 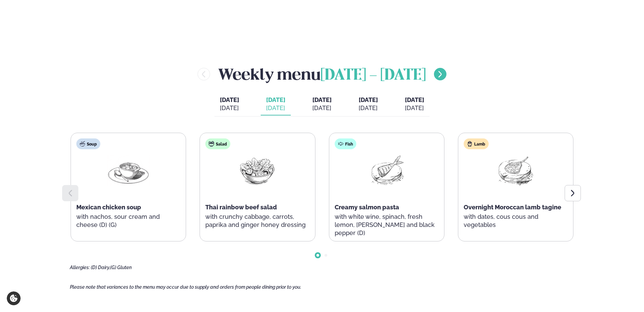 I want to click on span: Allergies:, so click(x=80, y=267).